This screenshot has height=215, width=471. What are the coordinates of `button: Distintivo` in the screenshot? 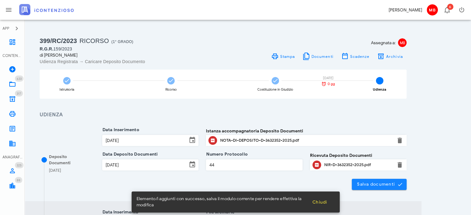 It's located at (447, 10).